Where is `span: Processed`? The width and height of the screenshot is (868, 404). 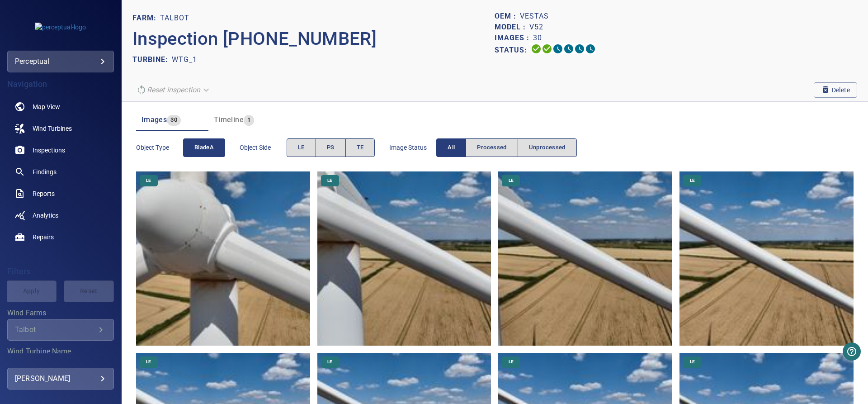 span: Processed is located at coordinates (492, 148).